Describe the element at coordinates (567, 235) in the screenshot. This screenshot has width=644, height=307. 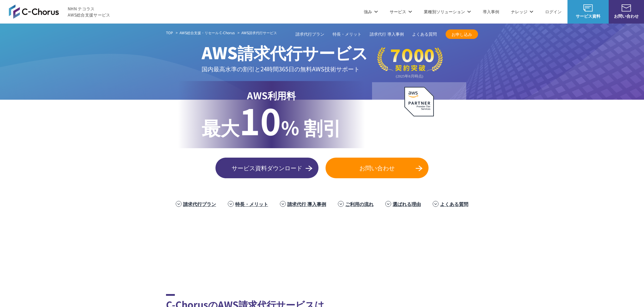
I see `img: ラクサス・テクノロジーズ` at that location.